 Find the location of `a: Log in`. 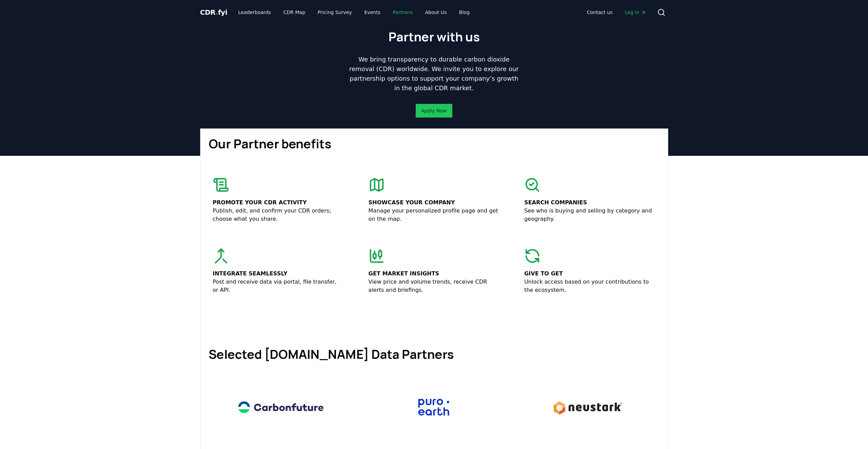

a: Log in is located at coordinates (636, 12).